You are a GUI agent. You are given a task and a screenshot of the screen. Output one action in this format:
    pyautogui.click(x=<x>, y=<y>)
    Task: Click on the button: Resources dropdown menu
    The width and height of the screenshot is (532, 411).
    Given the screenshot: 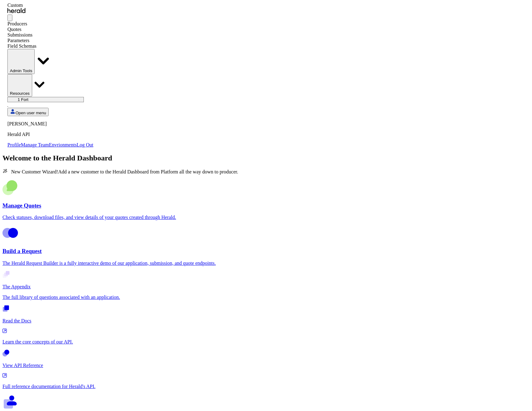 What is the action you would take?
    pyautogui.click(x=20, y=85)
    